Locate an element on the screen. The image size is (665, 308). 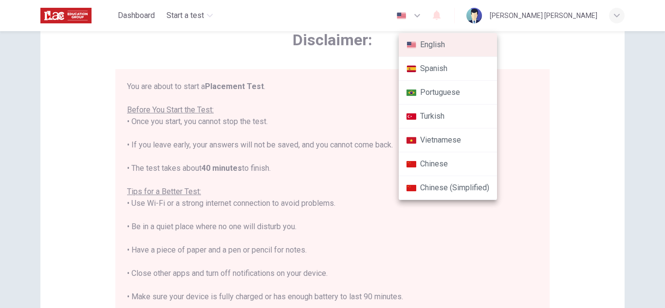
img: tr is located at coordinates (411, 116).